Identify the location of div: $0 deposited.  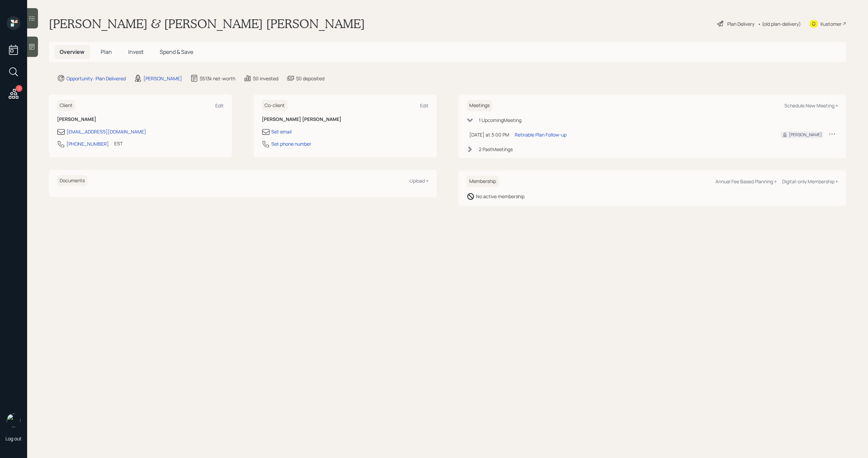
(310, 78).